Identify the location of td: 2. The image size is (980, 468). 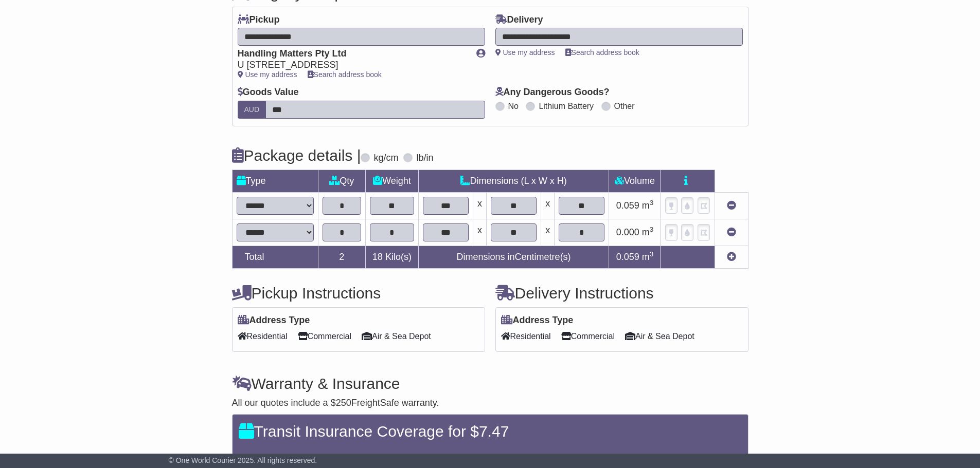
(341, 257).